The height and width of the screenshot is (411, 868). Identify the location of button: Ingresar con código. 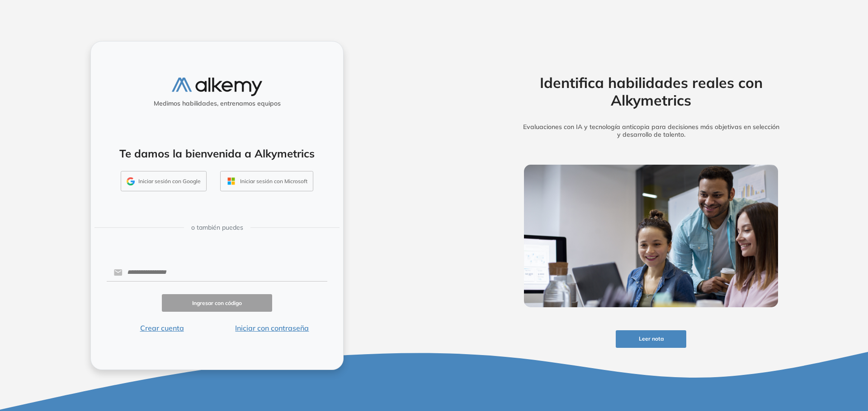
(217, 303).